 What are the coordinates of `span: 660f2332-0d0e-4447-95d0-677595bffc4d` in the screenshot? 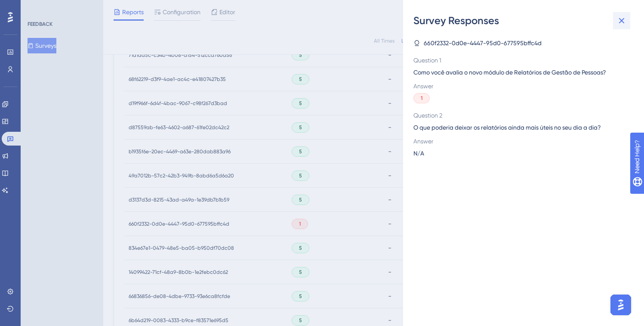 It's located at (483, 43).